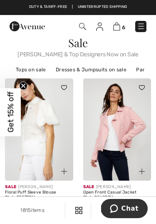 The height and width of the screenshot is (224, 156). What do you see at coordinates (39, 129) in the screenshot?
I see `img: Floral Puff Sleeve Blouse Style 258722U. Off White` at bounding box center [39, 129].